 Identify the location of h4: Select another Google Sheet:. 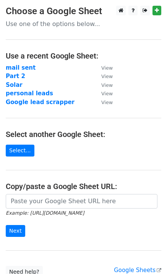
(83, 134).